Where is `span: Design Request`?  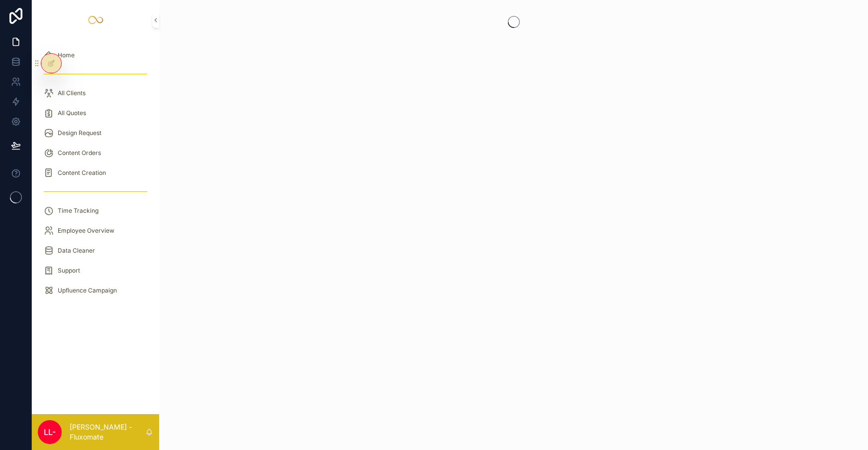 span: Design Request is located at coordinates (80, 133).